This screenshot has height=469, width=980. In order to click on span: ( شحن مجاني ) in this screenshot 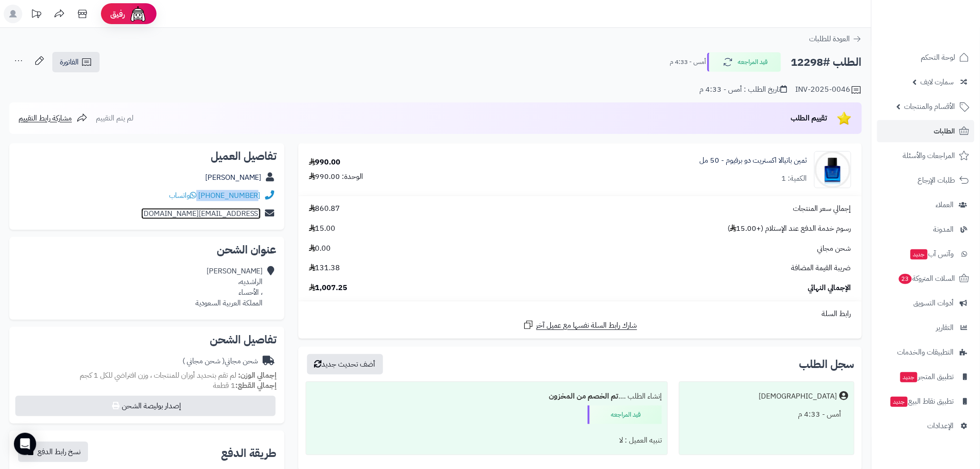, I will do `click(204, 361)`.